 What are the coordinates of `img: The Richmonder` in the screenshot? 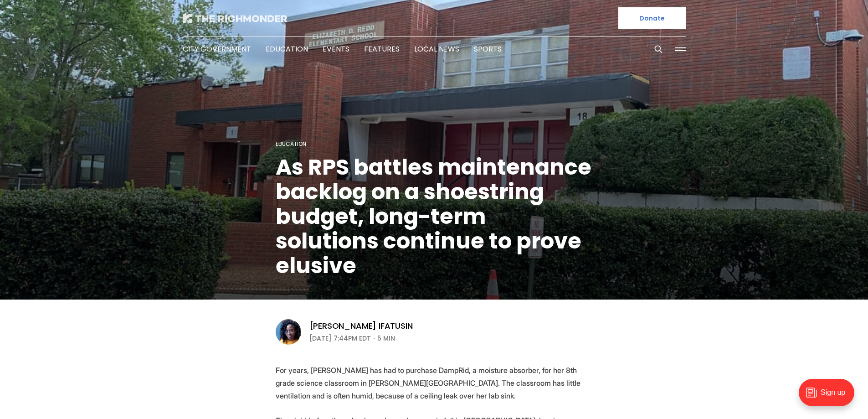 It's located at (235, 19).